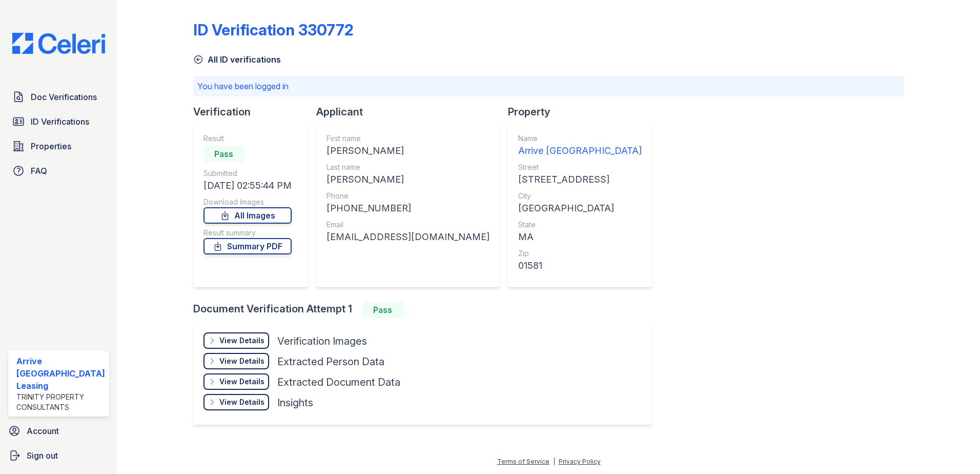  I want to click on button: Sign out, so click(58, 456).